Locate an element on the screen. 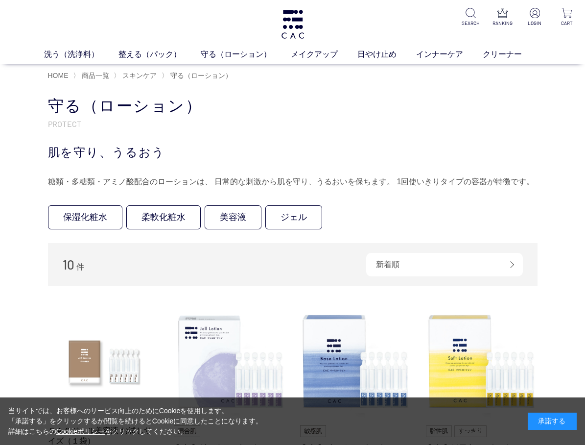  span: 件 is located at coordinates (80, 266).